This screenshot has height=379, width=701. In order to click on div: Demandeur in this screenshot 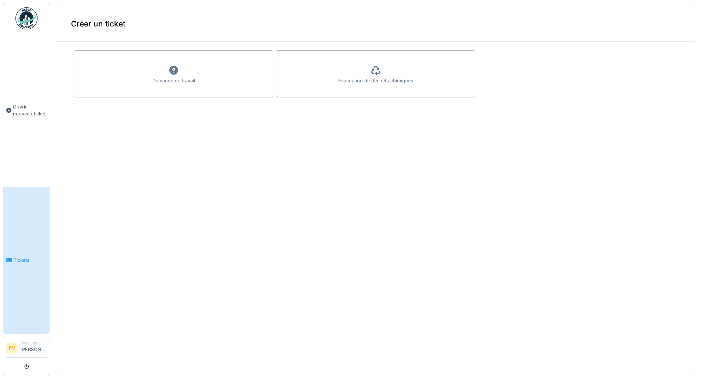, I will do `click(33, 343)`.